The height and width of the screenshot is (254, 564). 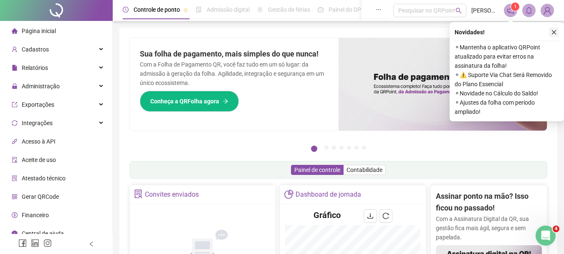 What do you see at coordinates (511, 10) in the screenshot?
I see `span: notification` at bounding box center [511, 10].